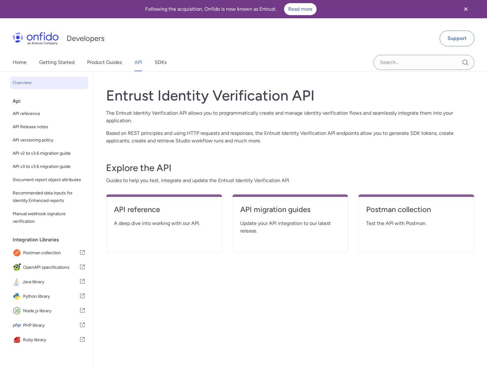 Image resolution: width=487 pixels, height=368 pixels. What do you see at coordinates (465, 9) in the screenshot?
I see `svg: Close banner` at bounding box center [465, 9].